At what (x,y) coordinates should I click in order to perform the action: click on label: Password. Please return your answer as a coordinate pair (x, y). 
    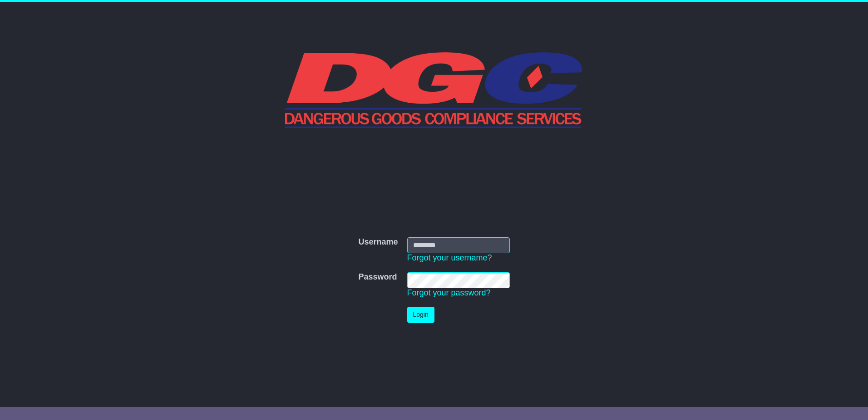
    Looking at the image, I should click on (377, 277).